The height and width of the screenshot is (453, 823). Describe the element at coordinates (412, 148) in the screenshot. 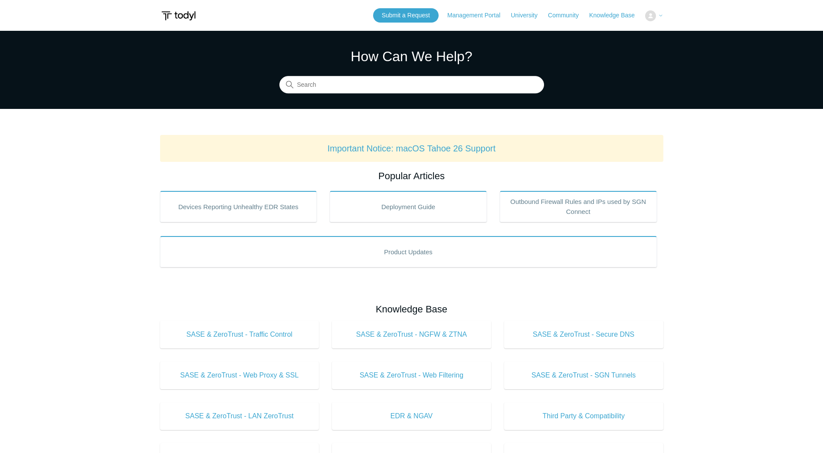

I see `a: Important Notice: macOS Tahoe 26 Support` at that location.